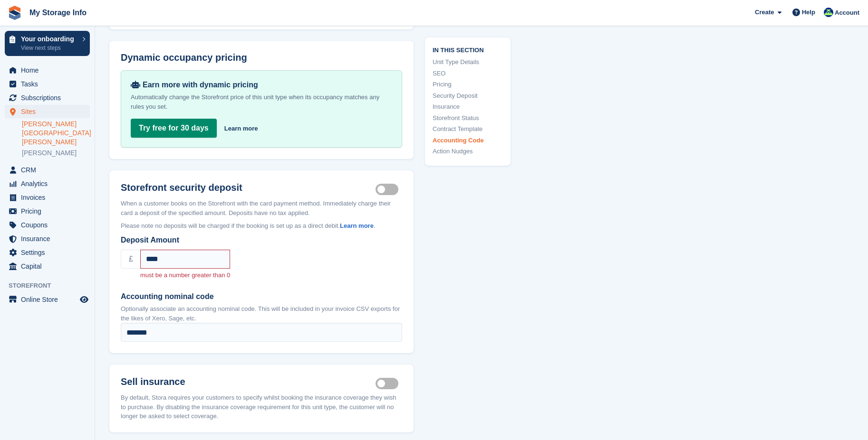  What do you see at coordinates (468, 118) in the screenshot?
I see `a: Storefront Status` at bounding box center [468, 118].